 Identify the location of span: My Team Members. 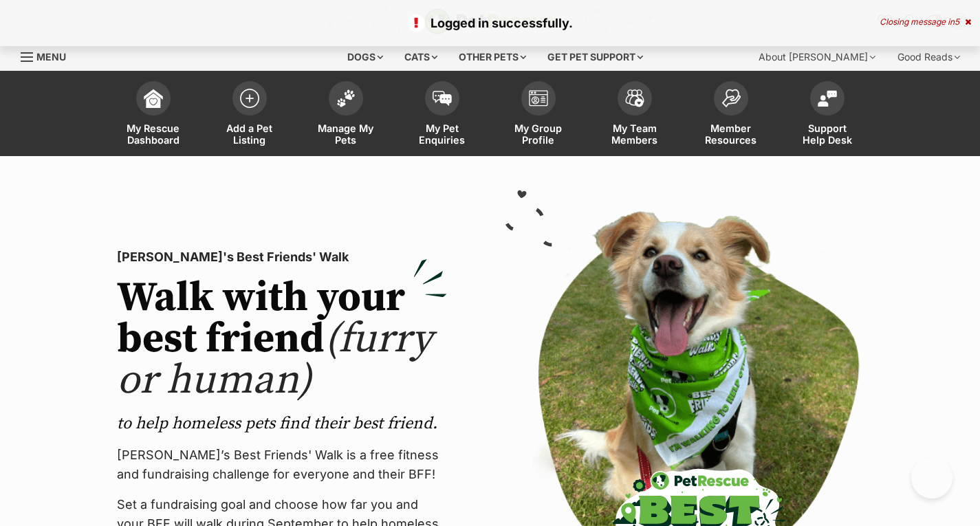
(634, 134).